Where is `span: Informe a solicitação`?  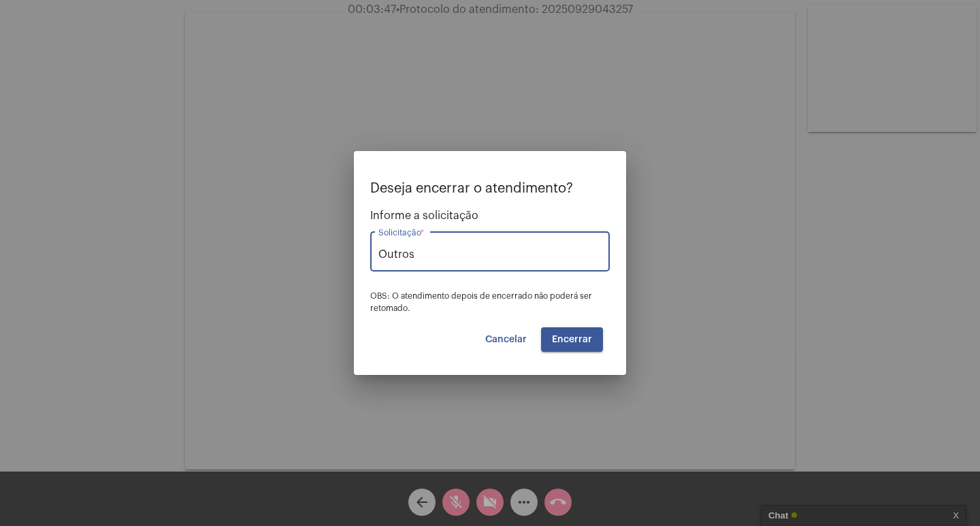 span: Informe a solicitação is located at coordinates (490, 215).